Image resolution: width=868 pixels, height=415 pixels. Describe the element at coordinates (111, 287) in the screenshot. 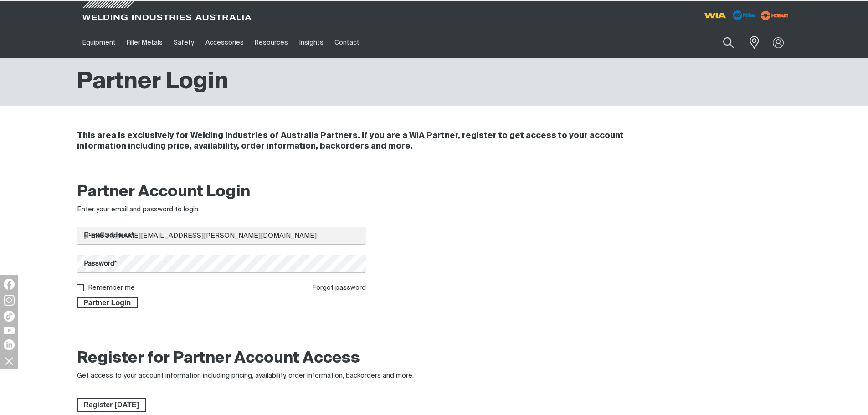

I see `label: Remember me` at that location.